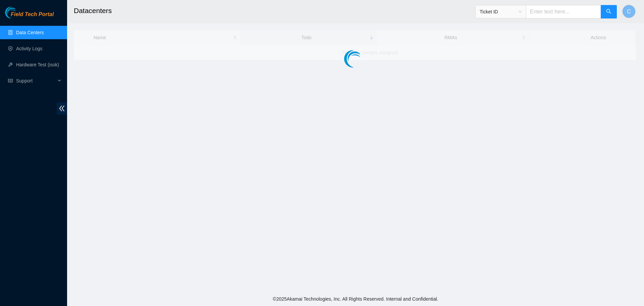 The width and height of the screenshot is (644, 306). What do you see at coordinates (32, 14) in the screenshot?
I see `span: Field Tech Portal` at bounding box center [32, 14].